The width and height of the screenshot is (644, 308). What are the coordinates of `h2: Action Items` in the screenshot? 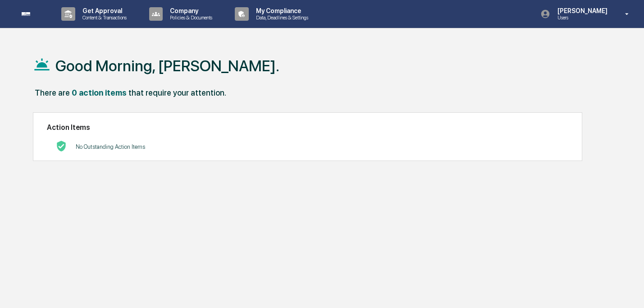 It's located at (307, 127).